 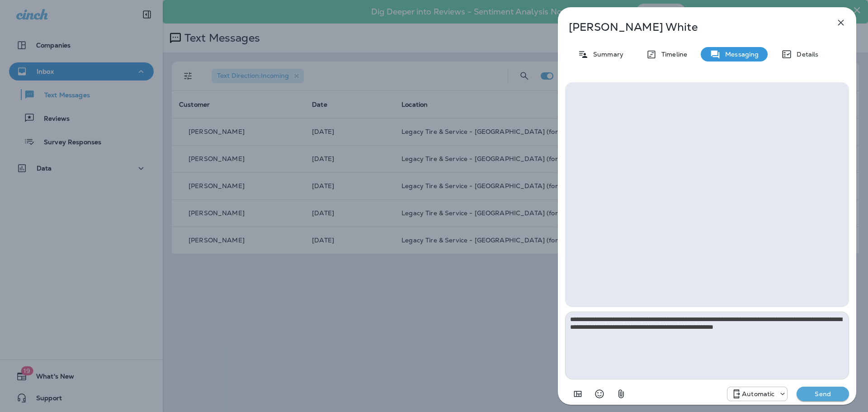 What do you see at coordinates (739, 54) in the screenshot?
I see `p: Messaging` at bounding box center [739, 54].